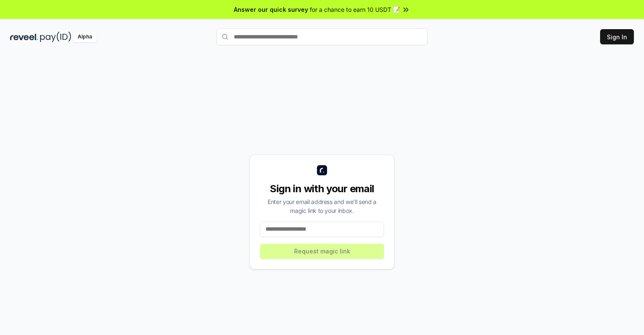 Image resolution: width=644 pixels, height=335 pixels. I want to click on img: pay_id, so click(56, 37).